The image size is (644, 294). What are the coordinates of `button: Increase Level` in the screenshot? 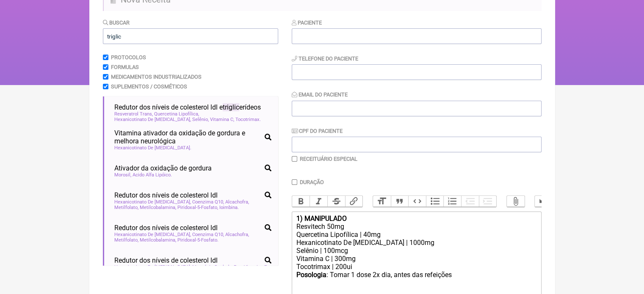 It's located at (488, 201).